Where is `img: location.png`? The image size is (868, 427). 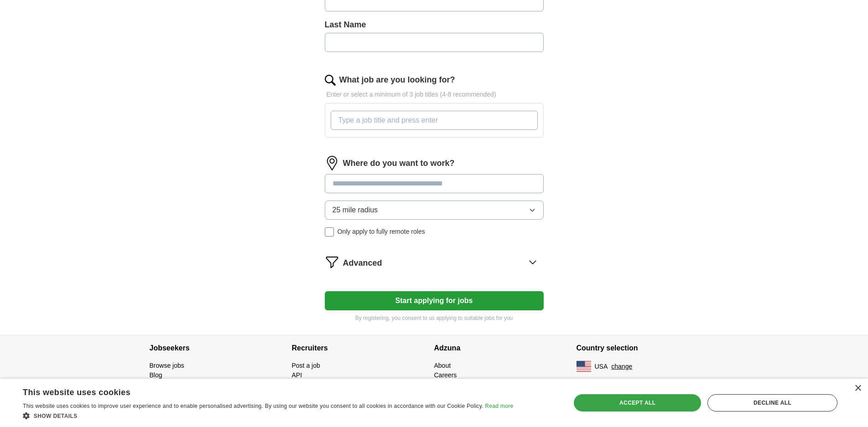
img: location.png is located at coordinates (332, 163).